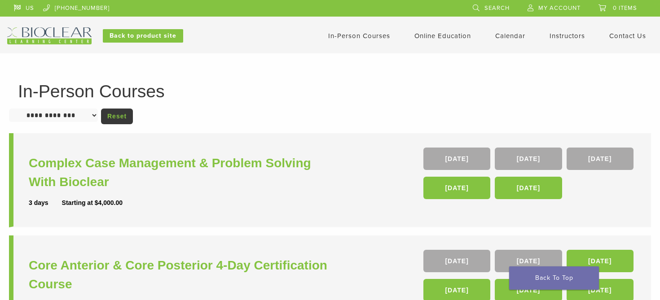  I want to click on a: Back To Top, so click(554, 278).